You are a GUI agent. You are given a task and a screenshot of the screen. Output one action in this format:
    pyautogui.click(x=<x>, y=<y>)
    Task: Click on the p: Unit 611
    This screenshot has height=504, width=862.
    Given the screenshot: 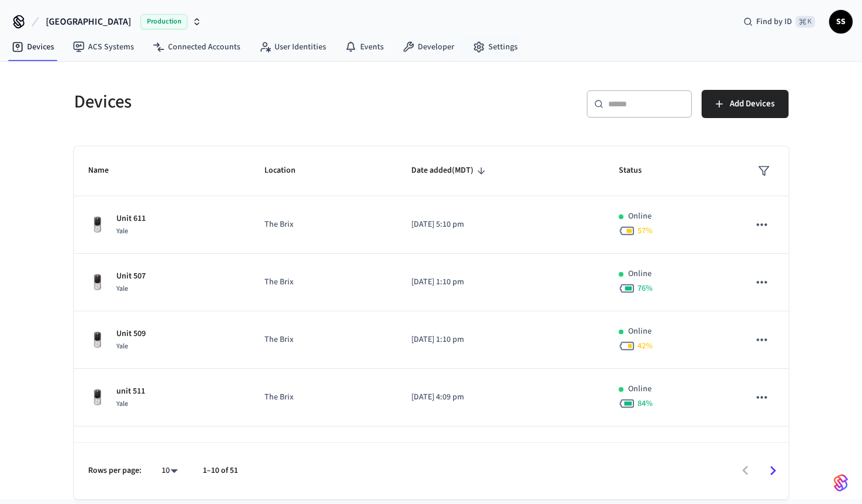 What is the action you would take?
    pyautogui.click(x=131, y=219)
    